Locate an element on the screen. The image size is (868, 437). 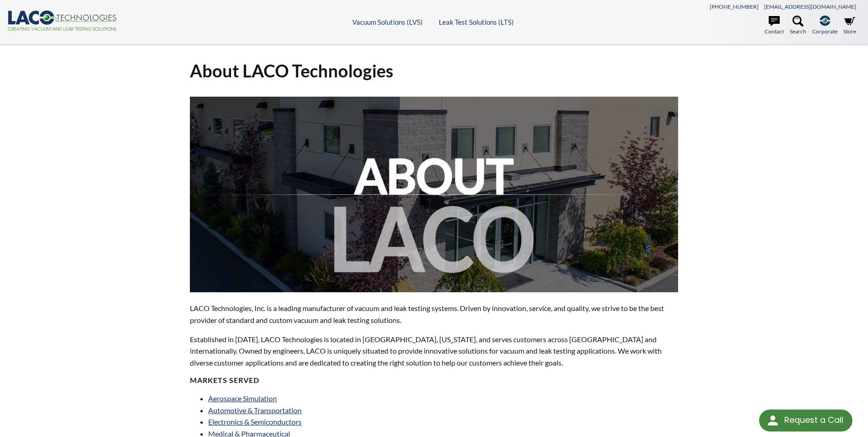
a: Vacuum Solutions (LVS) is located at coordinates (387, 22).